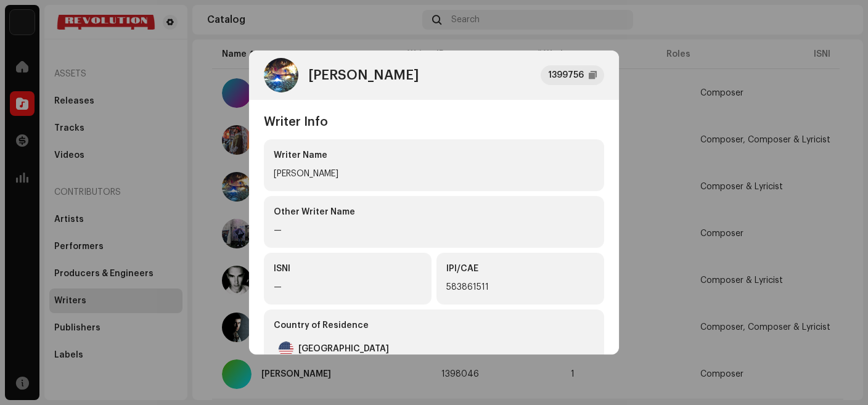 This screenshot has width=868, height=405. Describe the element at coordinates (434, 156) in the screenshot. I see `div: Writer Name` at that location.